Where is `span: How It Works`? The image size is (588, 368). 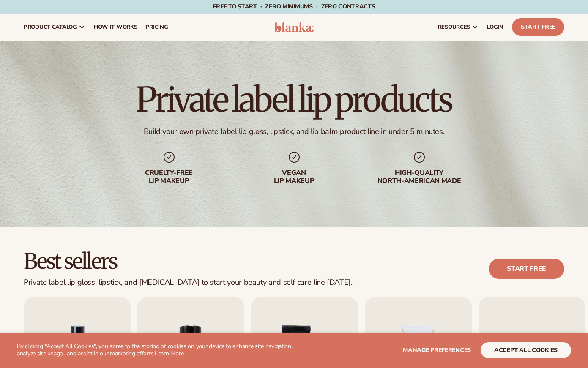 span: How It Works is located at coordinates (115, 27).